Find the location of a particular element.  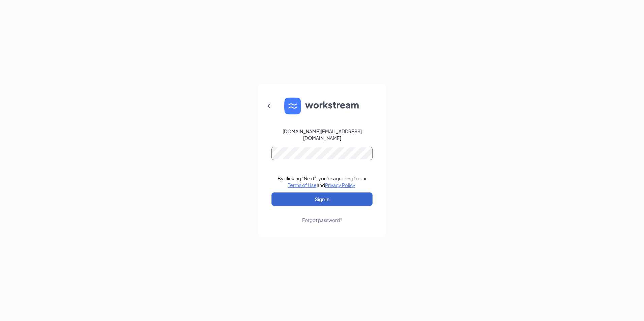

img: WS logo and Workstream text is located at coordinates (322, 106).